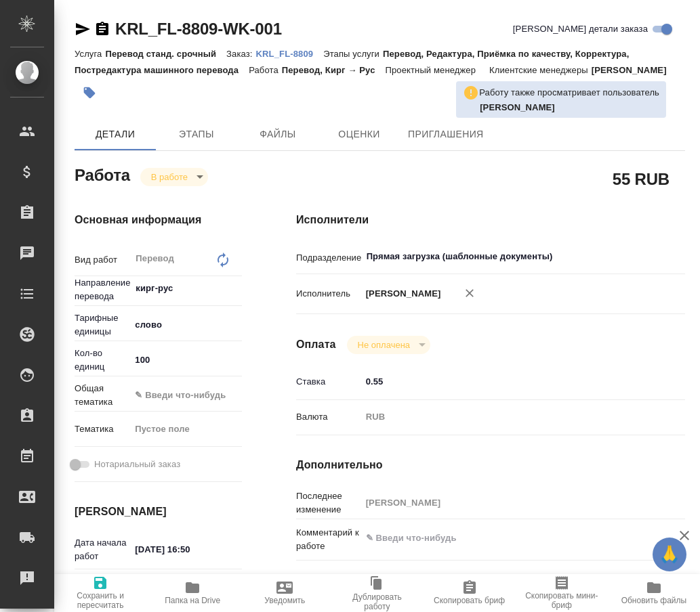 Image resolution: width=700 pixels, height=612 pixels. What do you see at coordinates (290, 53) in the screenshot?
I see `p: KRL_FL-8809` at bounding box center [290, 53].